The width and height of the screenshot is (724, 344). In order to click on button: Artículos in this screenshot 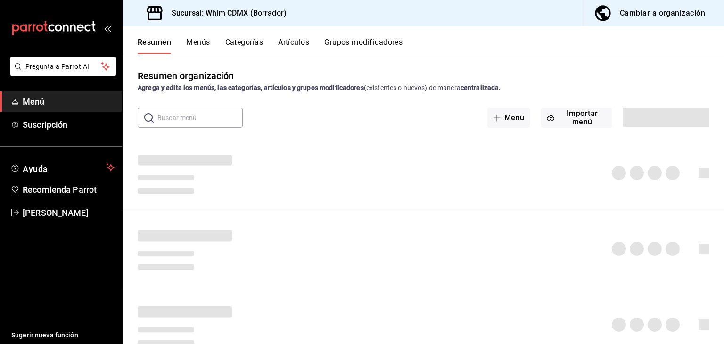, I will do `click(294, 46)`.